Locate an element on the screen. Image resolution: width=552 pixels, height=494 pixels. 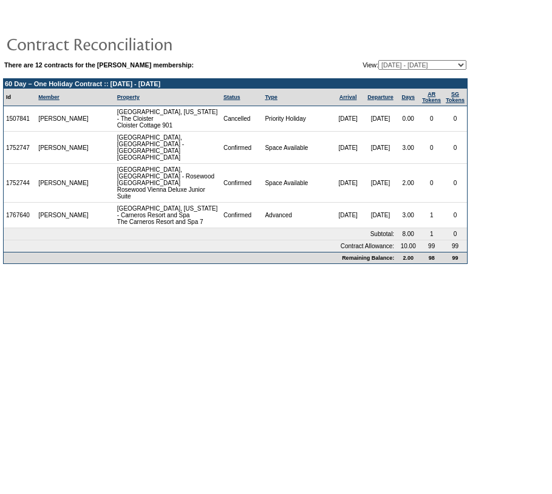
td: Priority Holiday is located at coordinates (297, 119).